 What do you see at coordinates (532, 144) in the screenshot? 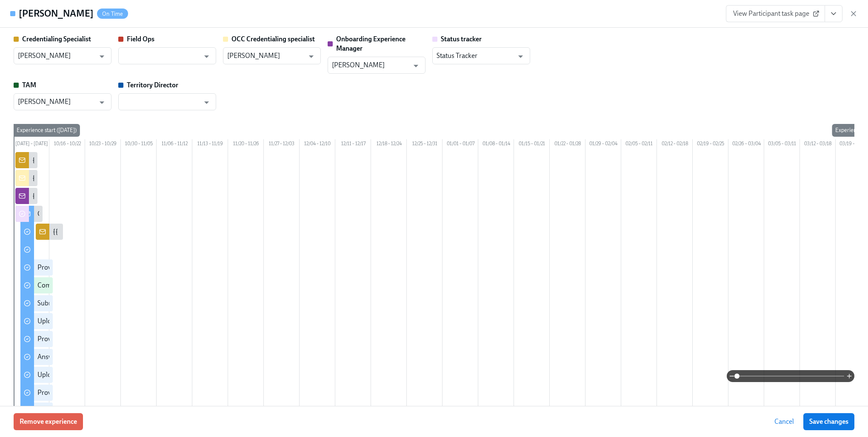
I see `div: 01/15 – 01/21` at bounding box center [532, 144].